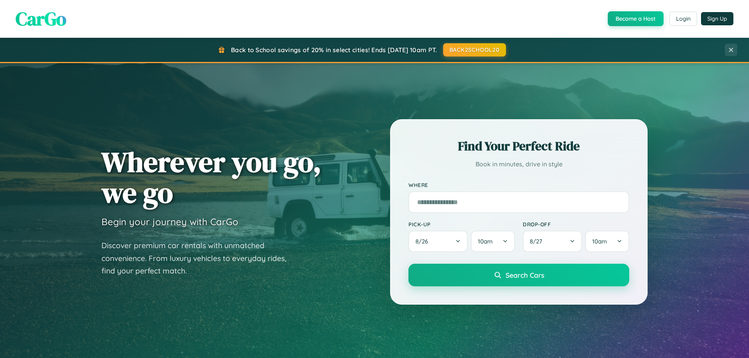 The width and height of the screenshot is (749, 358). What do you see at coordinates (519, 164) in the screenshot?
I see `p: Book in minutes, drive in style` at bounding box center [519, 164].